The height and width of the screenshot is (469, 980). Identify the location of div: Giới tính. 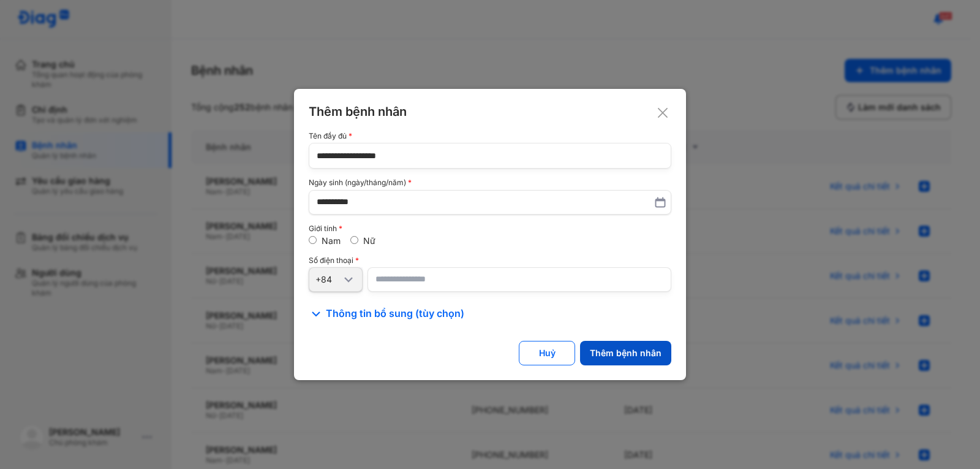
(490, 228).